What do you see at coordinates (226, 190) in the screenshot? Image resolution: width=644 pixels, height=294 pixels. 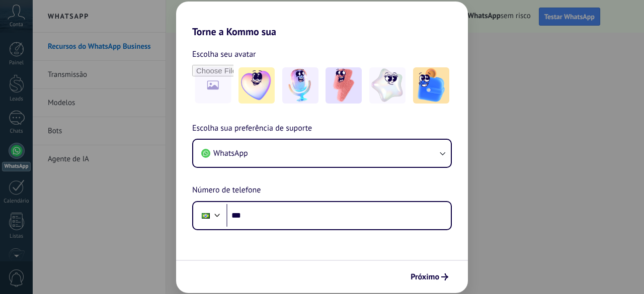 I see `span: Número de telefone` at bounding box center [226, 190].